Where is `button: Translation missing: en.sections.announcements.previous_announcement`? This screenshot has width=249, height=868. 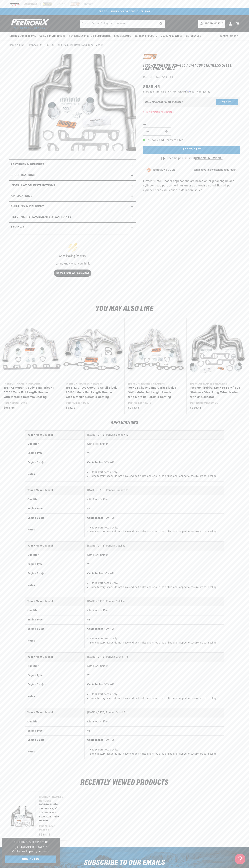 button: Translation missing: en.sections.announcements.previous_announcement is located at coordinates (67, 12).